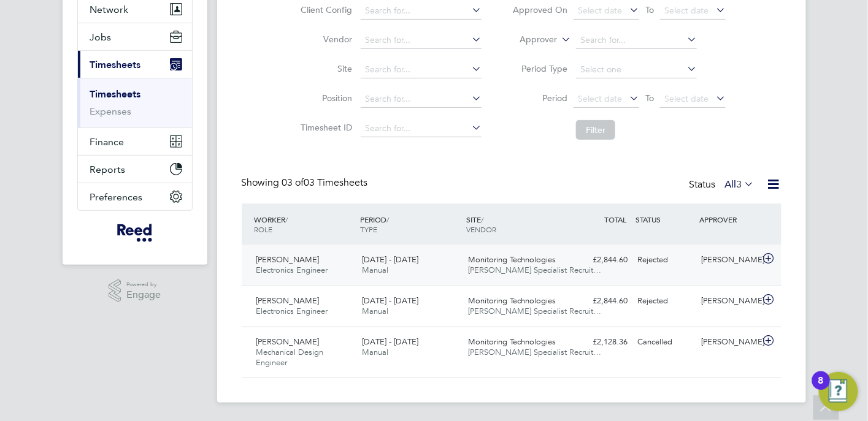  Describe the element at coordinates (540, 98) in the screenshot. I see `label: Period` at that location.